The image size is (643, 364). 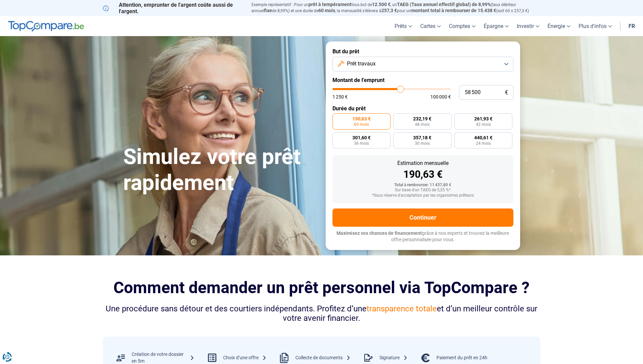 I want to click on div: Collecte de documents, so click(x=323, y=358).